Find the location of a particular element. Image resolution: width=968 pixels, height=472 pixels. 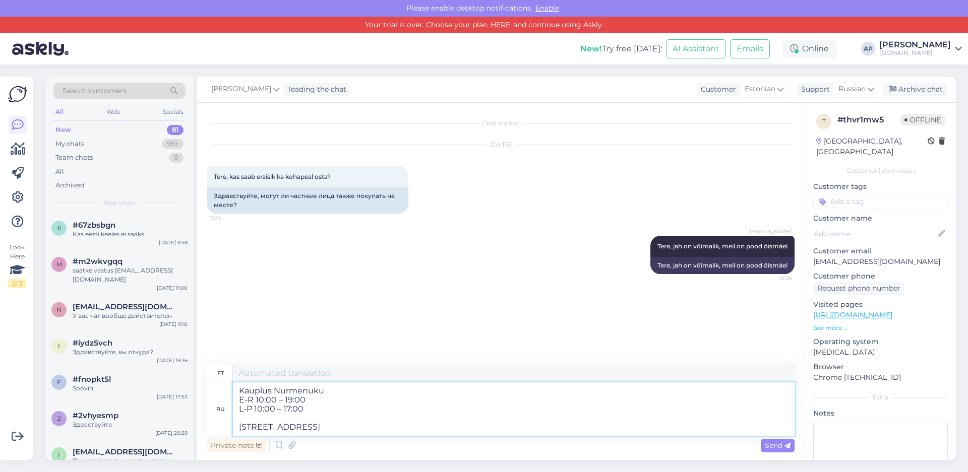

div: Archive chat is located at coordinates (915, 89).